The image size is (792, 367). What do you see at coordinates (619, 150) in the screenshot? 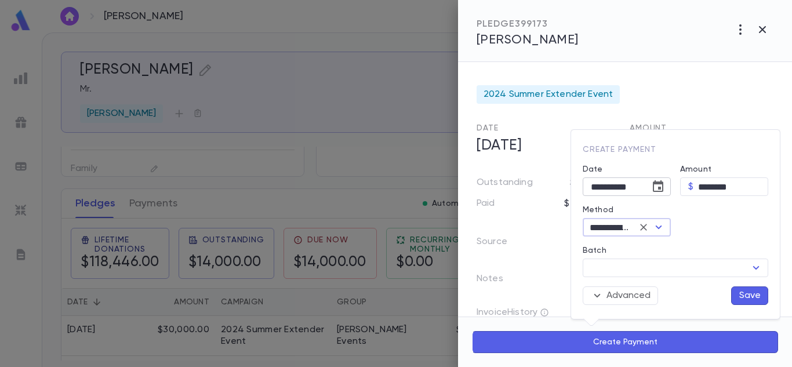
I see `span: Create Payment` at bounding box center [619, 150].